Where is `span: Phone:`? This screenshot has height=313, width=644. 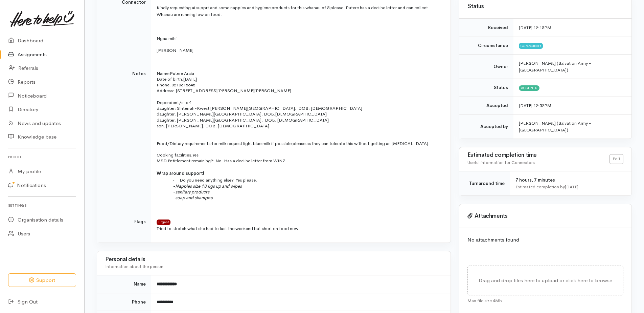 span: Phone: is located at coordinates (164, 85).